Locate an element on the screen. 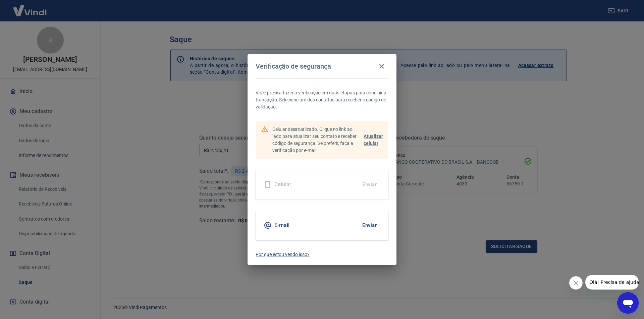  button: Enviar is located at coordinates (369, 225).